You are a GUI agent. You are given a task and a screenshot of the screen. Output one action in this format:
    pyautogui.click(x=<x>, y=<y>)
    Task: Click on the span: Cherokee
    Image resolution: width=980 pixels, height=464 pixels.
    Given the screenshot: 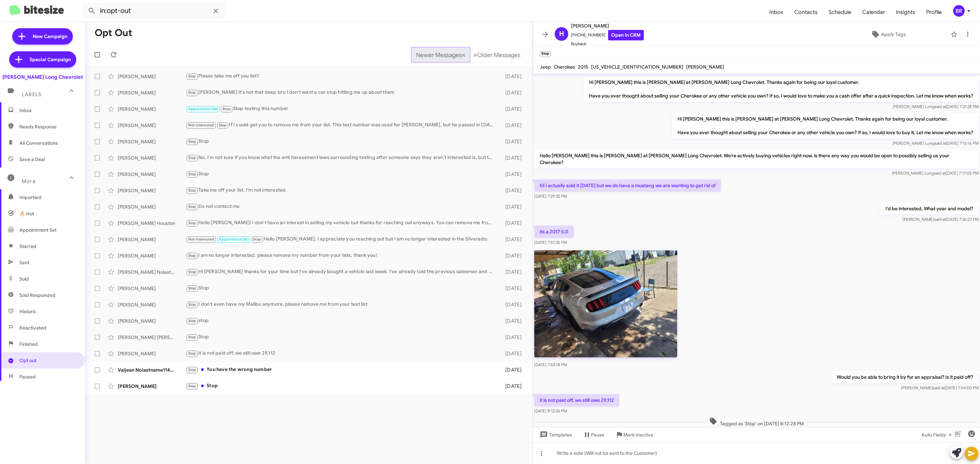 What is the action you would take?
    pyautogui.click(x=564, y=67)
    